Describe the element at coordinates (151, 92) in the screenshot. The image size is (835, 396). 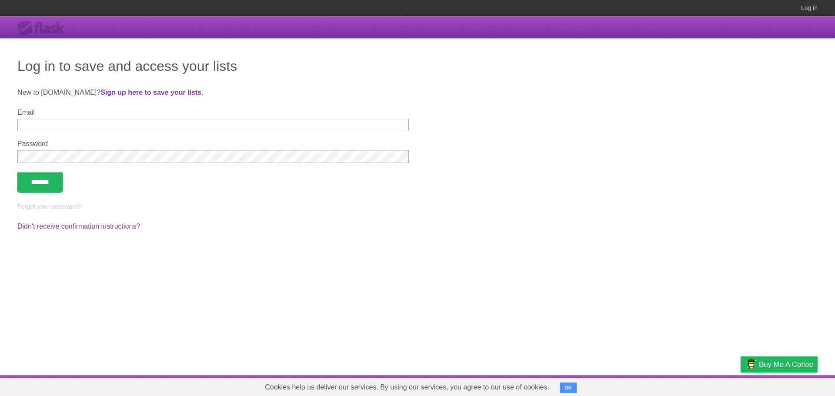
I see `a: Sign up here to save your lists` at that location.